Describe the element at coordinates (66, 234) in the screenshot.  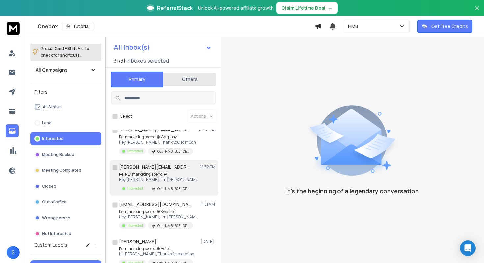
I see `button: Not Interested` at that location.